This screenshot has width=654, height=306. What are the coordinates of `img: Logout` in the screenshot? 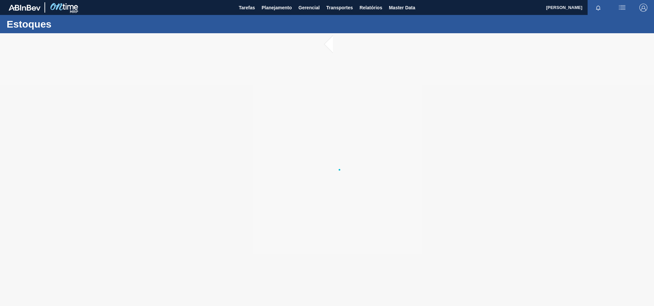 It's located at (643, 8).